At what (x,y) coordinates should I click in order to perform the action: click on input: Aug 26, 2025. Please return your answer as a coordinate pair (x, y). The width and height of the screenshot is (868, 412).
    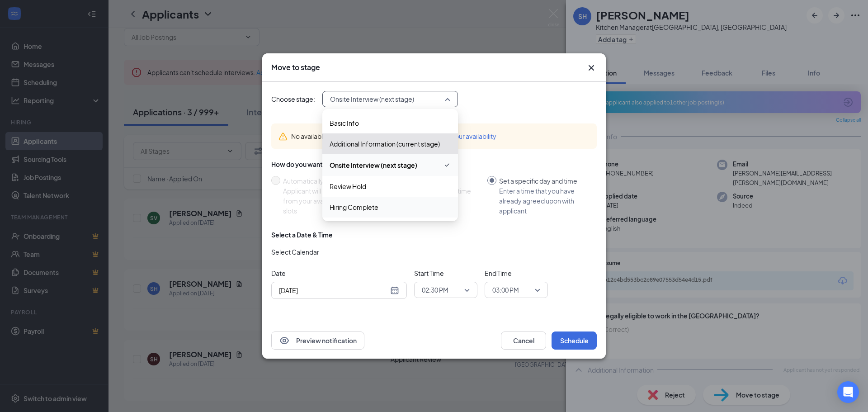
    Looking at the image, I should click on (333, 290).